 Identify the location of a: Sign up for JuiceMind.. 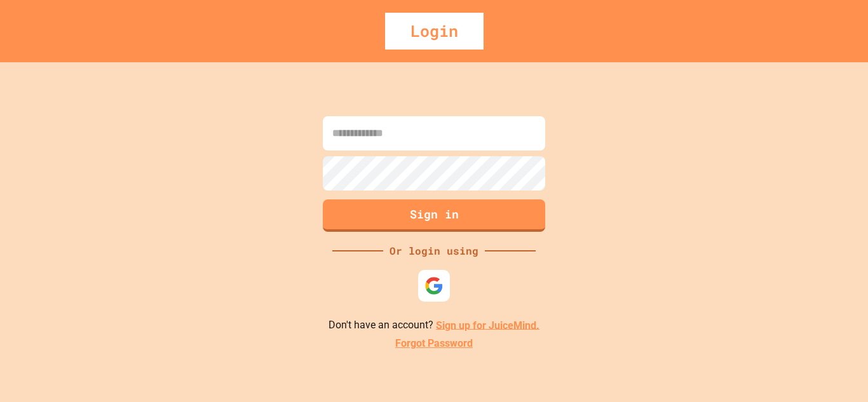
(487, 324).